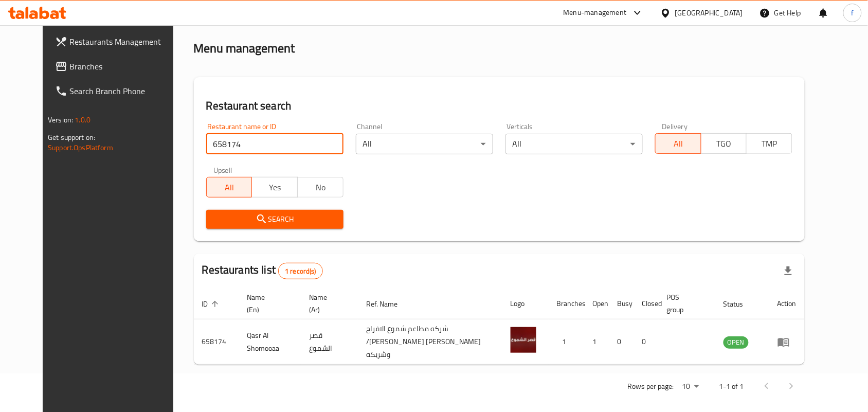 Image resolution: width=868 pixels, height=412 pixels. What do you see at coordinates (244, 49) in the screenshot?
I see `h2: Menu management` at bounding box center [244, 49].